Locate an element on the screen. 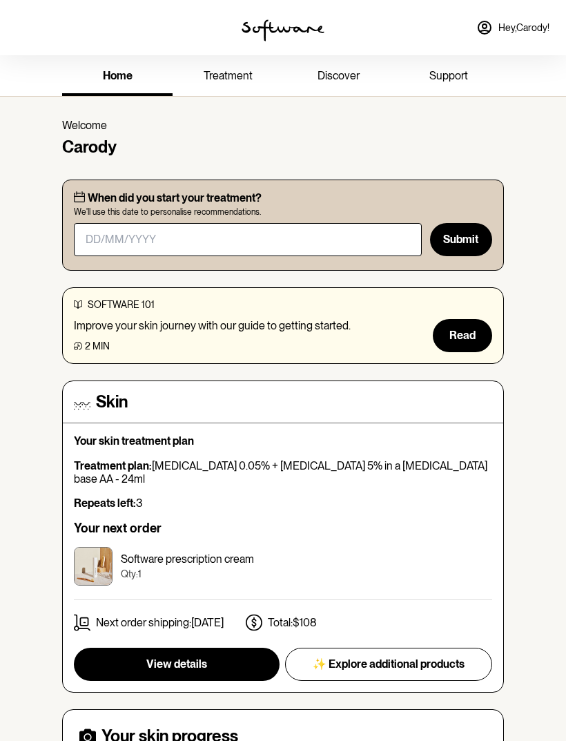 The width and height of the screenshot is (566, 741). img: software logo is located at coordinates (283, 30).